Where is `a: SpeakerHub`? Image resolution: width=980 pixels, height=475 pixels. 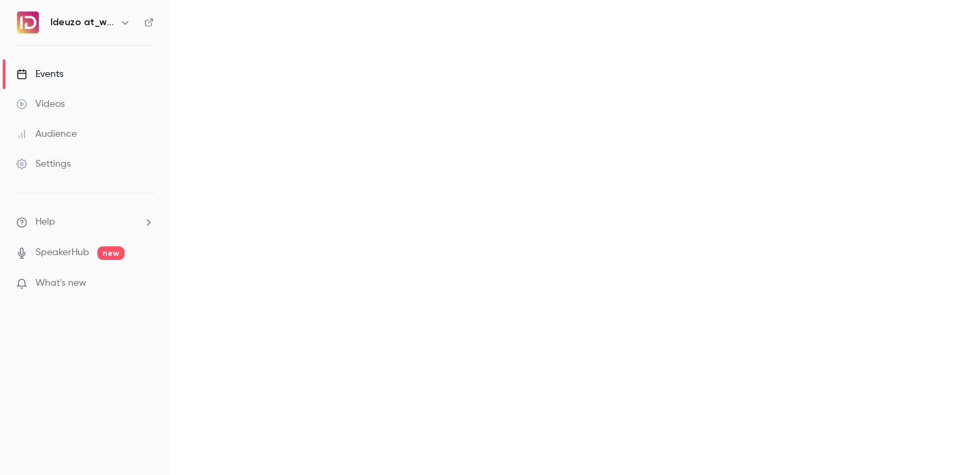 a: SpeakerHub is located at coordinates (62, 253).